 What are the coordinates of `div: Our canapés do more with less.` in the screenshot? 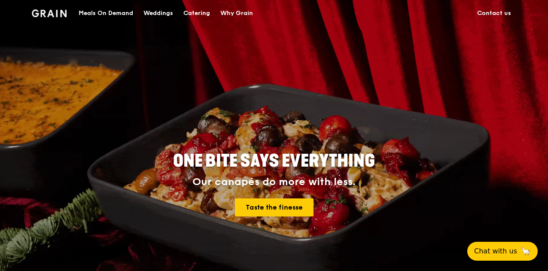 It's located at (274, 182).